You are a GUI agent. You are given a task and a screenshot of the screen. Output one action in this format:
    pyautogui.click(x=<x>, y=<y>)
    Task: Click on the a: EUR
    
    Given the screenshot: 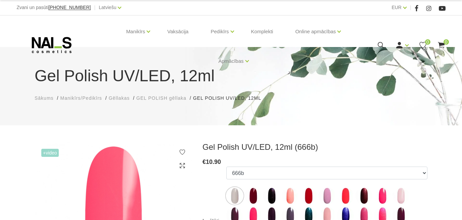 What is the action you would take?
    pyautogui.click(x=397, y=7)
    